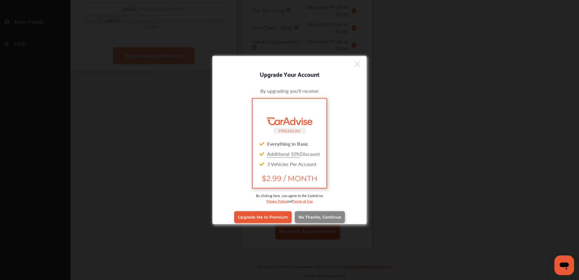 The width and height of the screenshot is (579, 280). Describe the element at coordinates (289, 131) in the screenshot. I see `small: PREMIUM` at that location.